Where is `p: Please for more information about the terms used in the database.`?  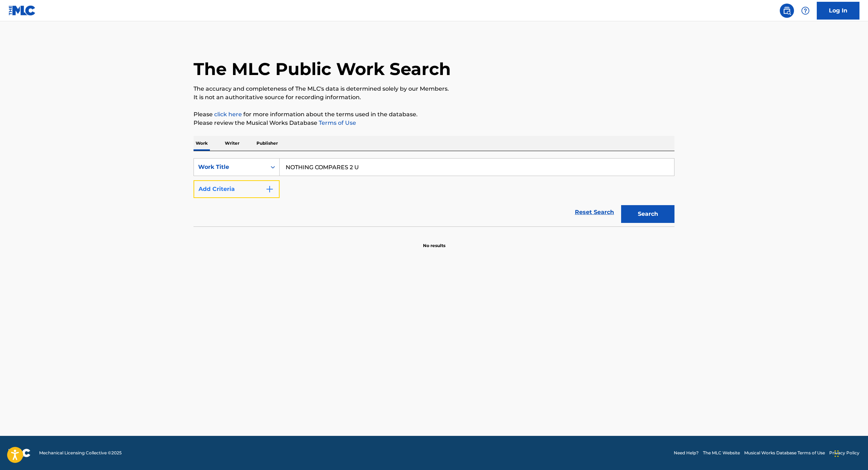 p: Please for more information about the terms used in the database. is located at coordinates (434, 115).